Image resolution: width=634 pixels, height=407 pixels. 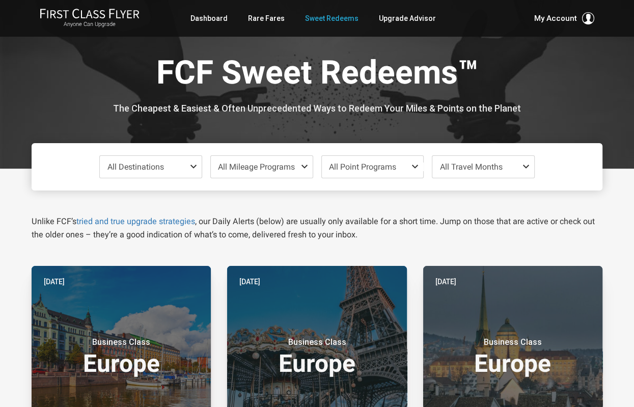 I want to click on img: First Class Flyer, so click(x=90, y=13).